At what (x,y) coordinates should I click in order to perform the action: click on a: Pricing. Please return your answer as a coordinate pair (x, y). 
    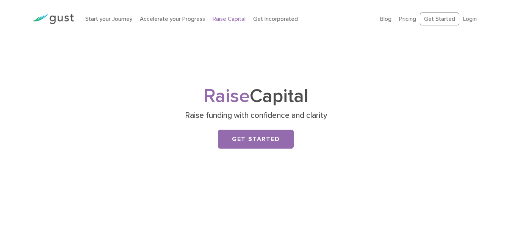
    Looking at the image, I should click on (407, 19).